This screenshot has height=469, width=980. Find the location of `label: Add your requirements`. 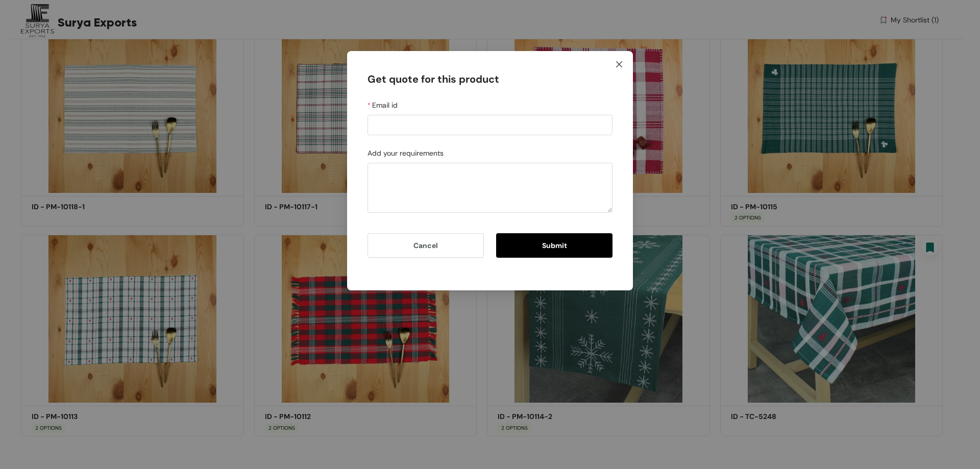

label: Add your requirements is located at coordinates (405, 153).